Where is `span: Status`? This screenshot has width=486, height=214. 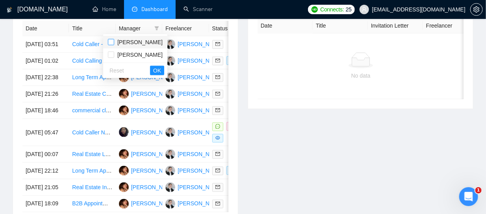
span: Status is located at coordinates (228, 28).